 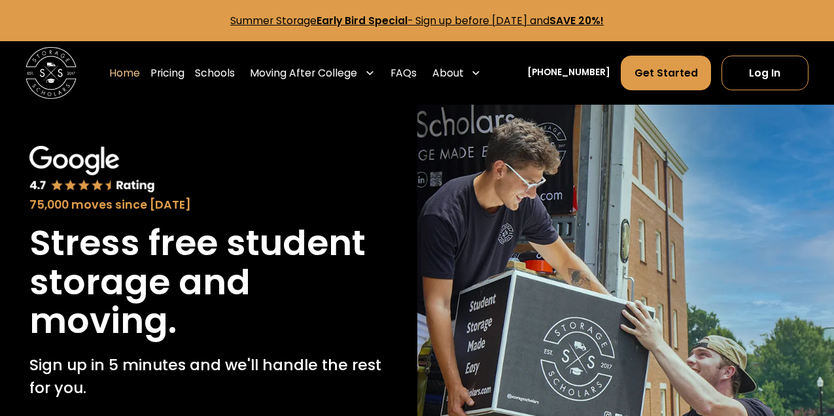 What do you see at coordinates (215, 73) in the screenshot?
I see `a: Schools` at bounding box center [215, 73].